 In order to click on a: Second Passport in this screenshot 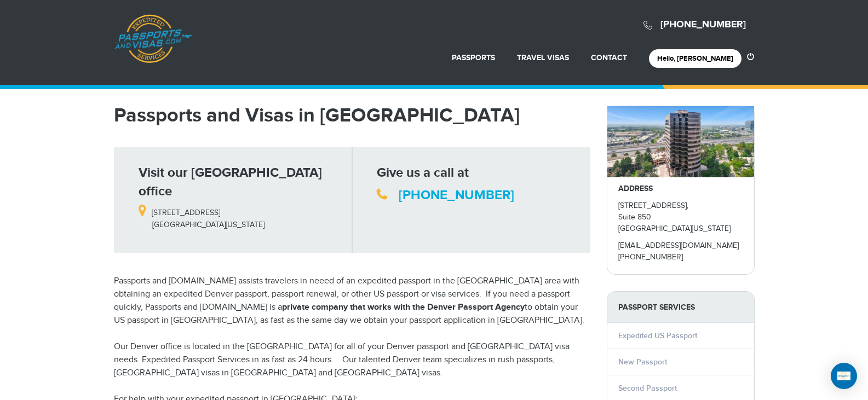, I will do `click(647, 388)`.